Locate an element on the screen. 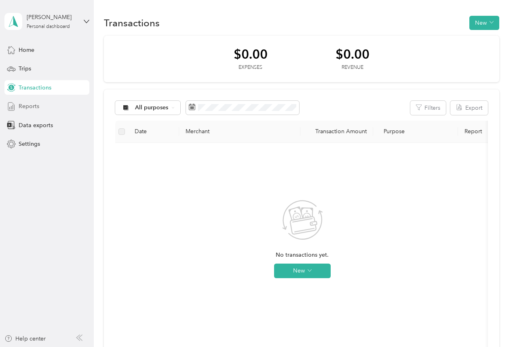  th: Date is located at coordinates (154, 131).